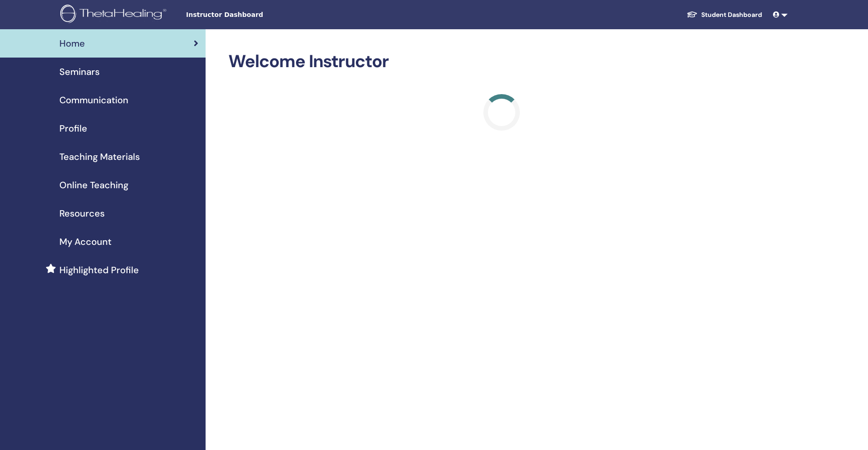  I want to click on span: Communication, so click(94, 100).